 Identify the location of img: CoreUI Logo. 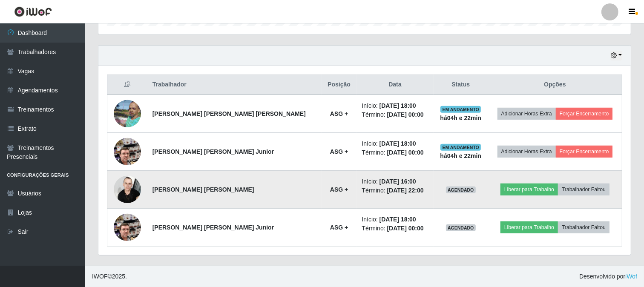
(33, 11).